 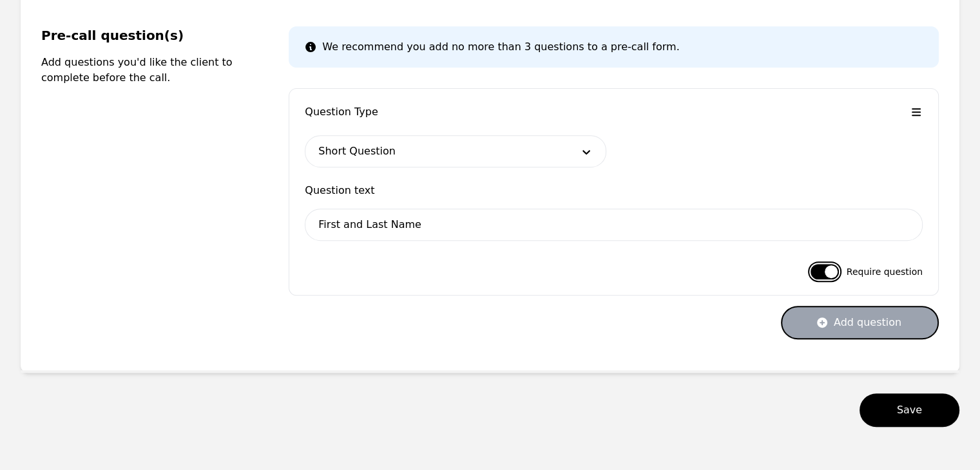 What do you see at coordinates (150, 35) in the screenshot?
I see `legend: Pre-call question(s)` at bounding box center [150, 35].